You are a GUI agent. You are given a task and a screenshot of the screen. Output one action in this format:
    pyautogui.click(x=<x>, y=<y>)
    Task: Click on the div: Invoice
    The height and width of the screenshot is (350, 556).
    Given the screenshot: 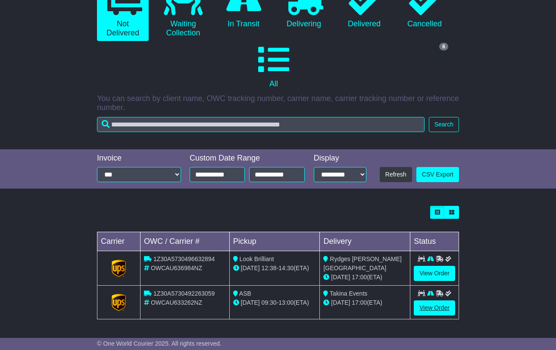 What is the action you would take?
    pyautogui.click(x=139, y=158)
    